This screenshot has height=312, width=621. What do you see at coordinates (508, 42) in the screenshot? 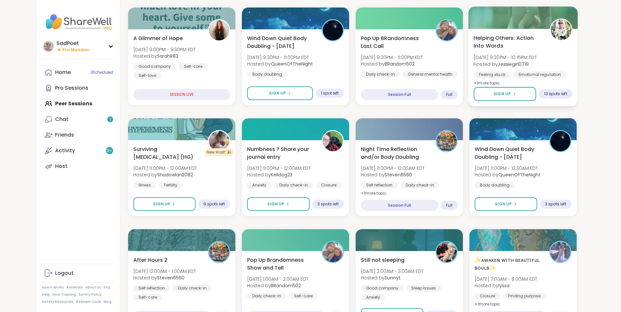
I see `span: Helping Others: Action Into Words` at bounding box center [508, 42].